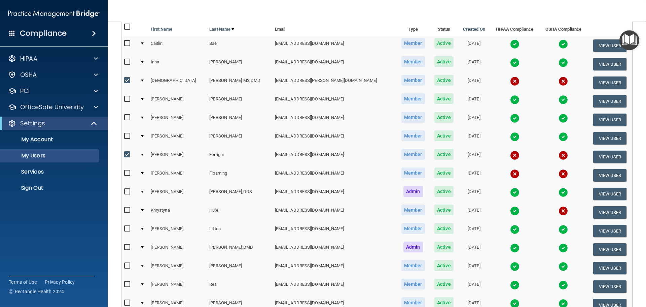  Describe the element at coordinates (54, 14) in the screenshot. I see `img: PMB logo` at that location.